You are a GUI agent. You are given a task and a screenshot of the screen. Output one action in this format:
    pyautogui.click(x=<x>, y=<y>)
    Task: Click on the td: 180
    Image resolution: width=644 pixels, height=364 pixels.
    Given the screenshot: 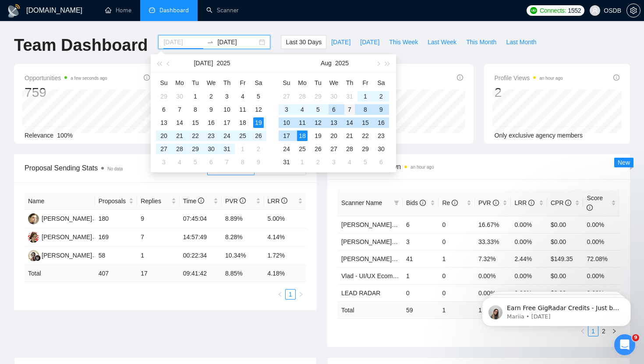 What is the action you would take?
    pyautogui.click(x=116, y=219)
    